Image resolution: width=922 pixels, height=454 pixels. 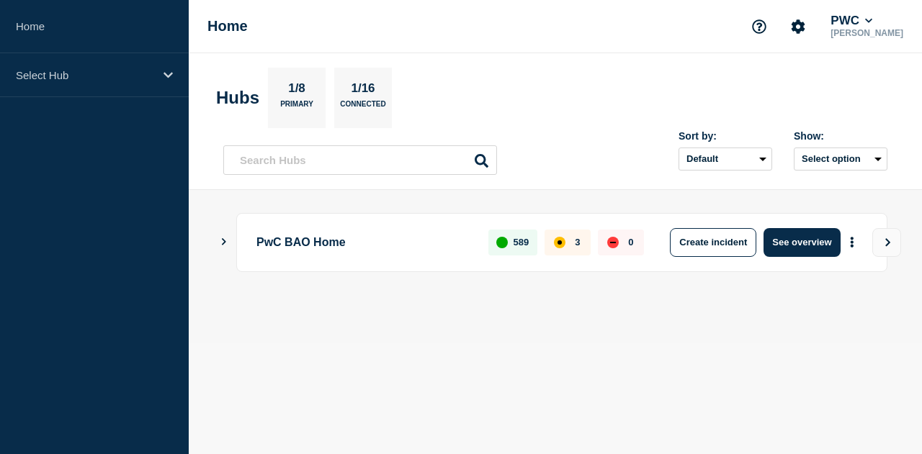 What do you see at coordinates (224, 242) in the screenshot?
I see `button: Show Connected Hubs` at bounding box center [224, 242].